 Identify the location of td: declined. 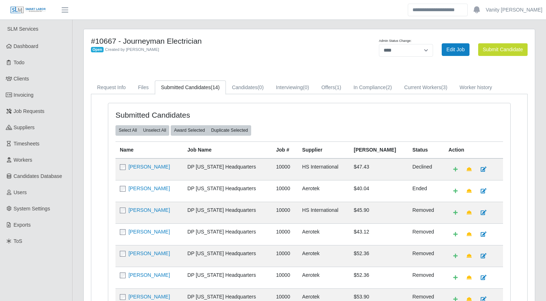
(426, 169).